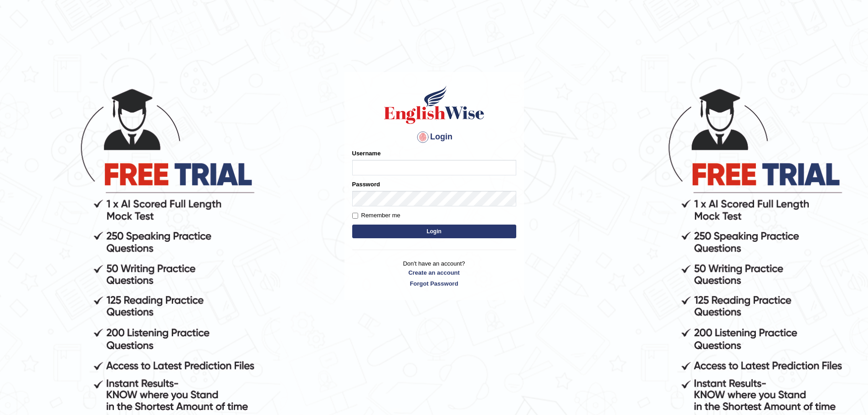 The height and width of the screenshot is (415, 868). I want to click on label: Password, so click(366, 184).